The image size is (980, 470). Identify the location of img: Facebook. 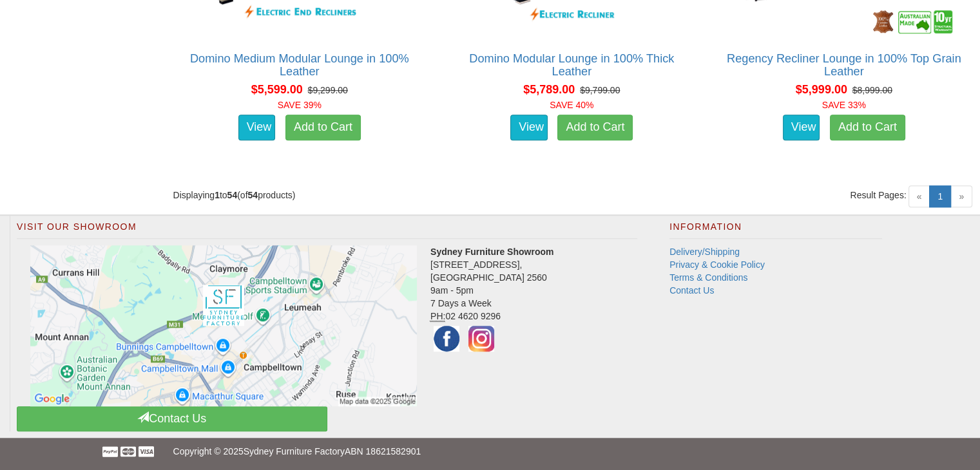
(446, 339).